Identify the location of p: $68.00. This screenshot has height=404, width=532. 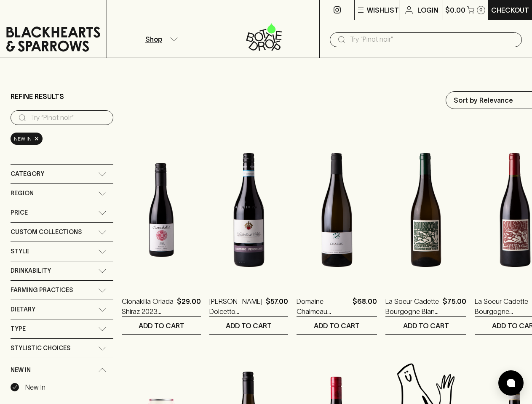
(365, 307).